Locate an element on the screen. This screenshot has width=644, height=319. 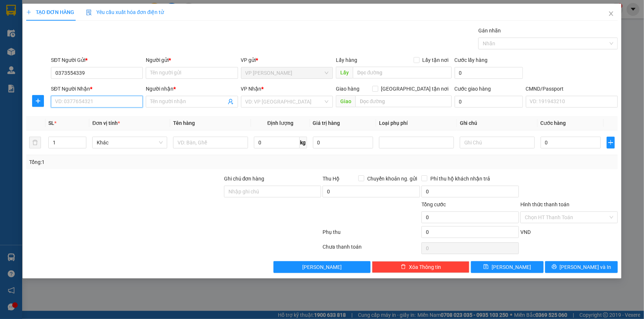
span: Đơn vị tính is located at coordinates (106, 123).